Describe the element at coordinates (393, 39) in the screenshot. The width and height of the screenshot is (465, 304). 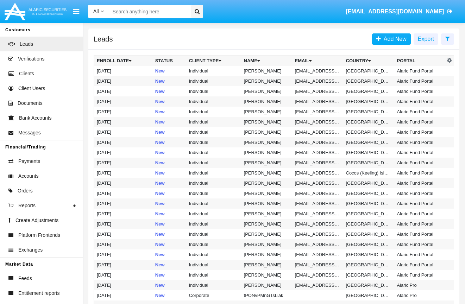
I see `span: Add New` at that location.